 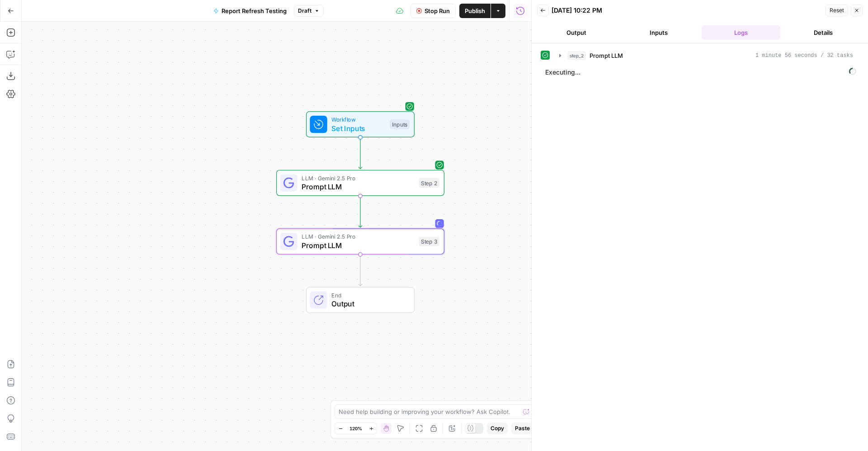 What do you see at coordinates (368, 304) in the screenshot?
I see `span: Output` at bounding box center [368, 304].